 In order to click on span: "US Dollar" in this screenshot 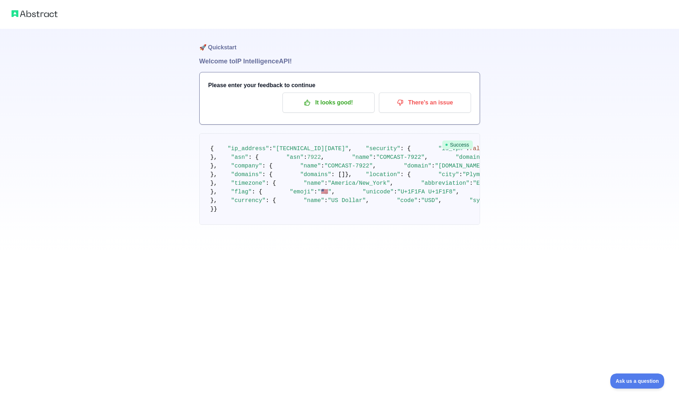, I will do `click(347, 200)`.